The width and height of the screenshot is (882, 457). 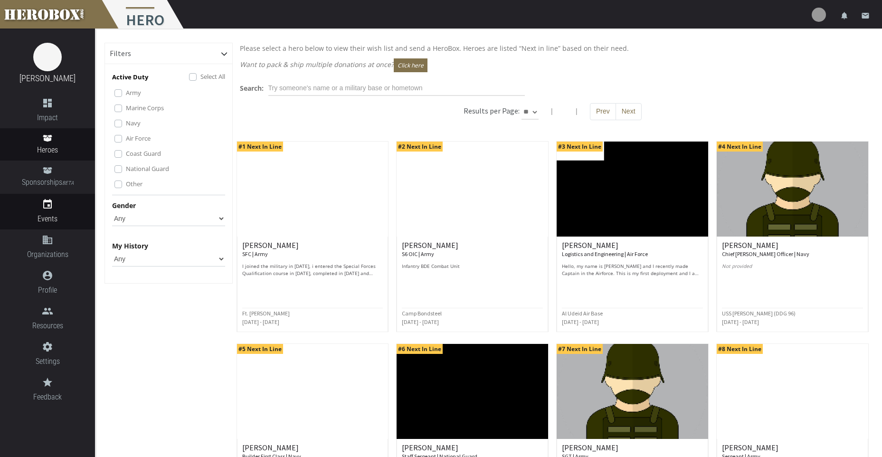 I want to click on label: Air Force, so click(x=138, y=138).